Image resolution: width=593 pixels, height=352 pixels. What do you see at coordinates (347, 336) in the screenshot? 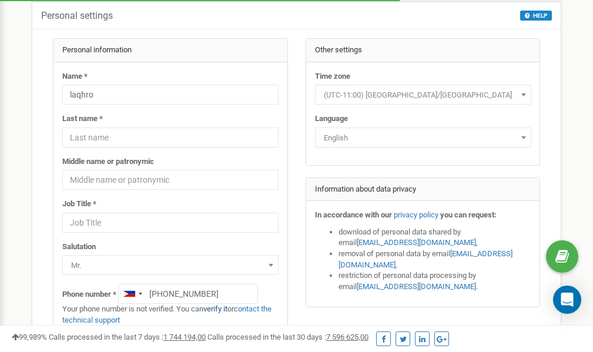
I see `u: 7 596 625,00` at bounding box center [347, 336].